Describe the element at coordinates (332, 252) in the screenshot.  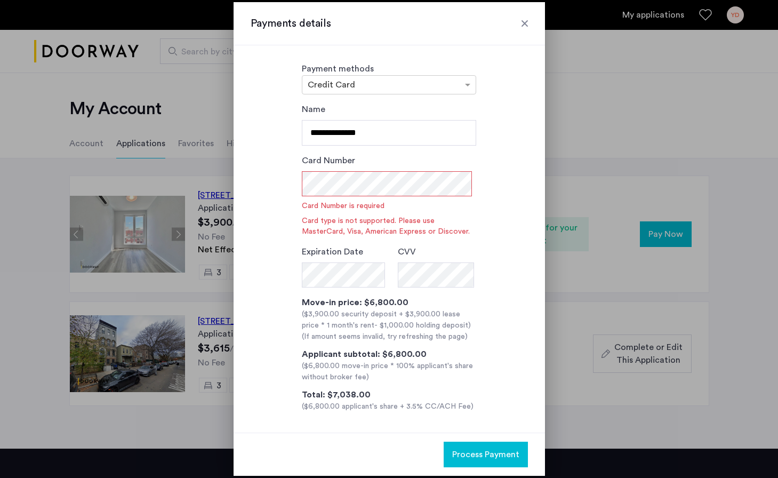
I see `label: Expiration Date` at that location.